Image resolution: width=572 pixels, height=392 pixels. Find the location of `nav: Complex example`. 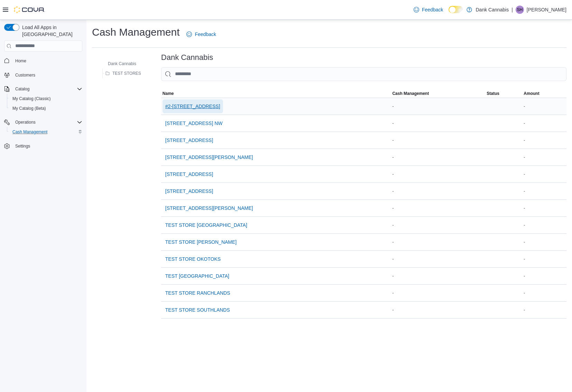

nav: Complex example is located at coordinates (43, 111).